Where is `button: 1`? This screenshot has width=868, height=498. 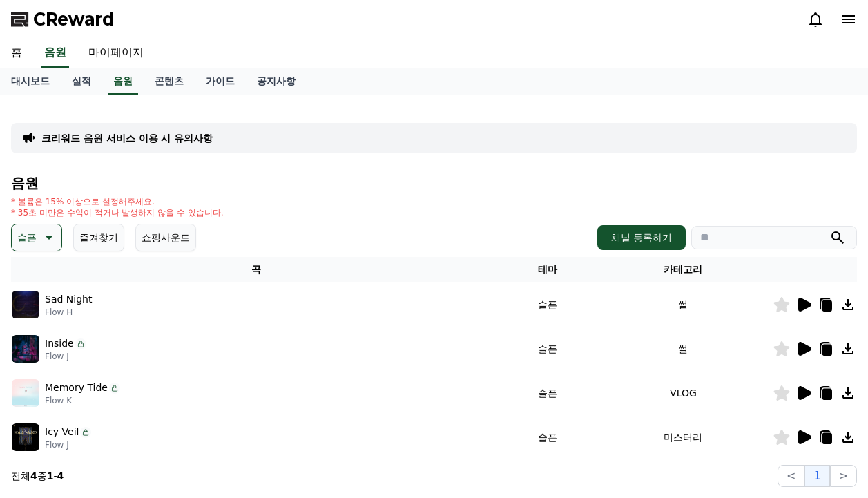 button: 1 is located at coordinates (816, 475).